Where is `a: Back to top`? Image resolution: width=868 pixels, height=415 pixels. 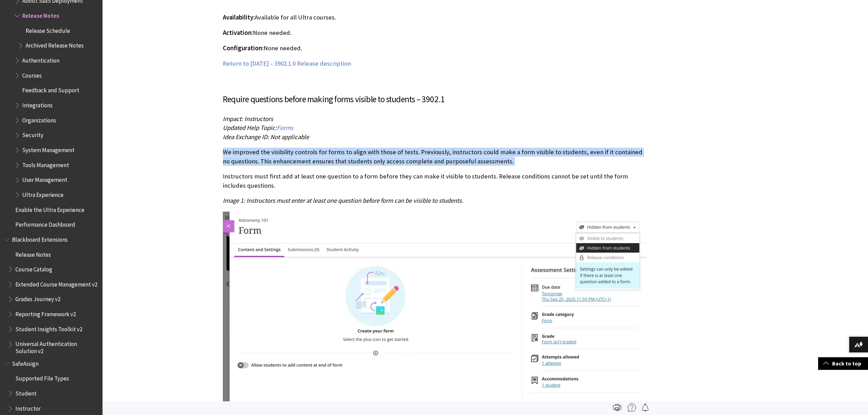 a: Back to top is located at coordinates (843, 364).